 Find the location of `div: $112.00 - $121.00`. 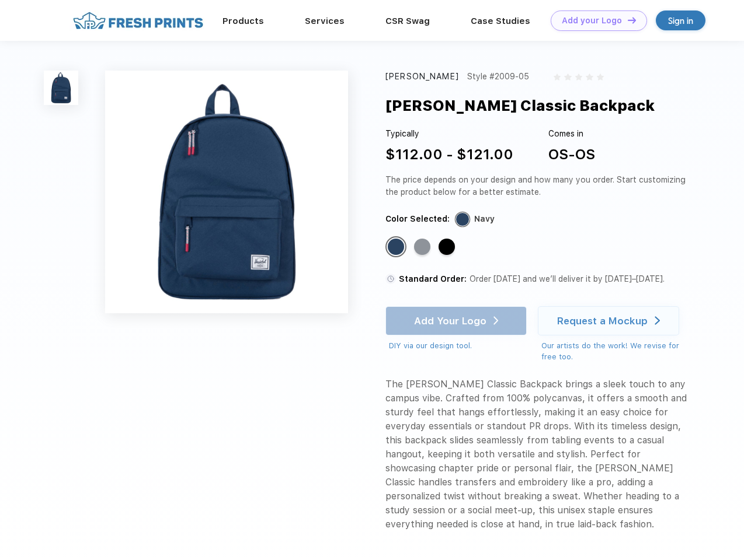

div: $112.00 - $121.00 is located at coordinates (449, 155).